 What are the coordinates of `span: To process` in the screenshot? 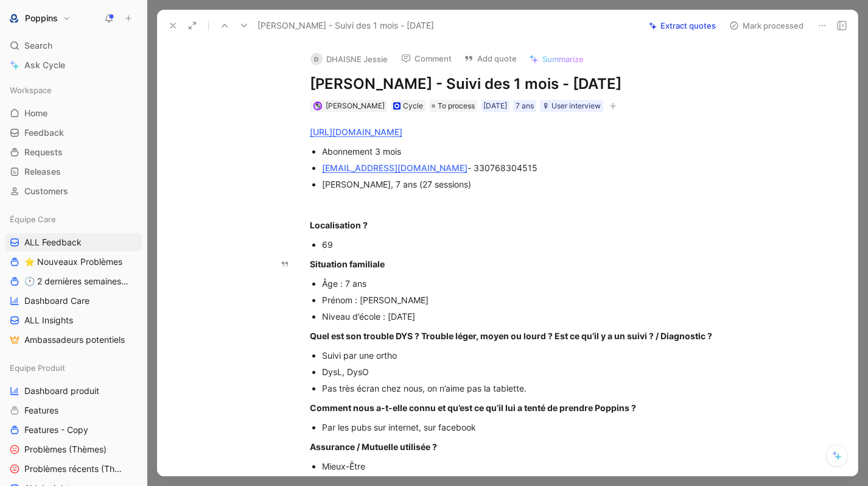 It's located at (456, 106).